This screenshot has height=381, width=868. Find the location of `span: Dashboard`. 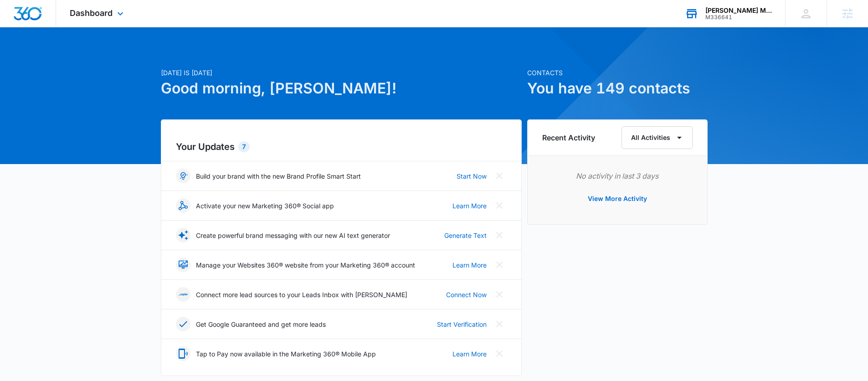

span: Dashboard is located at coordinates (91, 13).